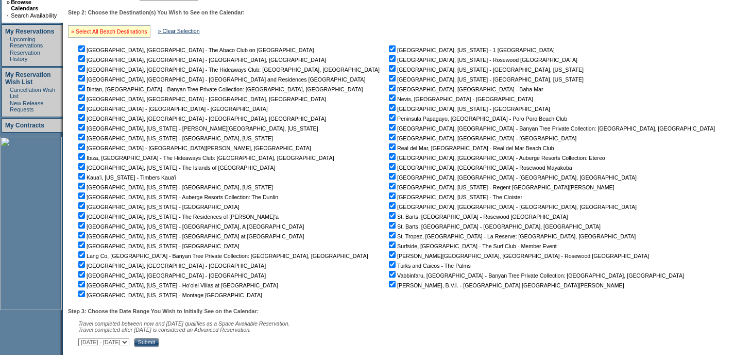 Image resolution: width=734 pixels, height=355 pixels. Describe the element at coordinates (29, 31) in the screenshot. I see `a: My Reservations` at that location.